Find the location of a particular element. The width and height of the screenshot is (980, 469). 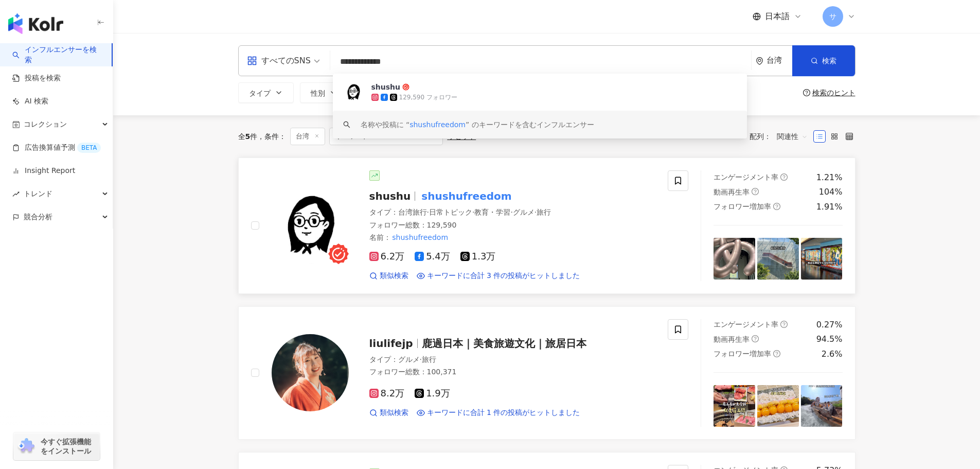

span: キーワード：shushufreedom is located at coordinates (385, 136).